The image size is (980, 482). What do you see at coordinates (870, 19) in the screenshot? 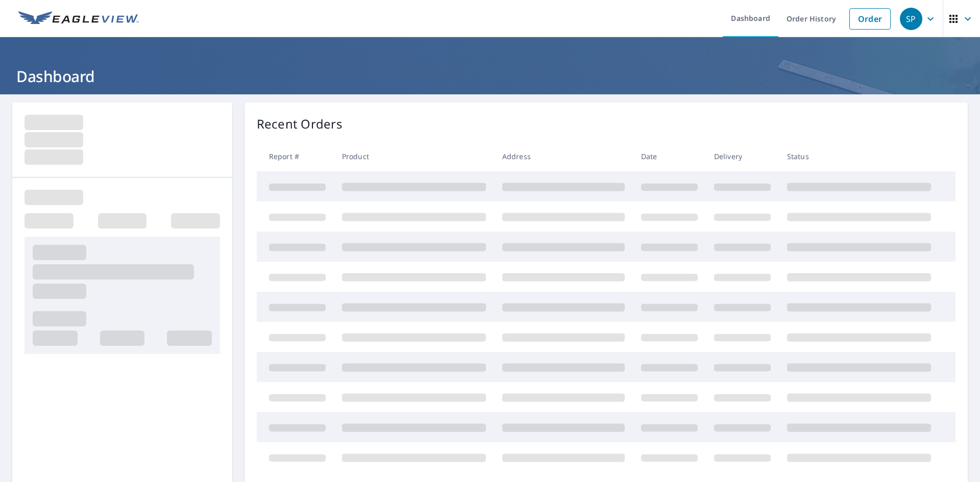
I see `a: Order` at bounding box center [870, 19].